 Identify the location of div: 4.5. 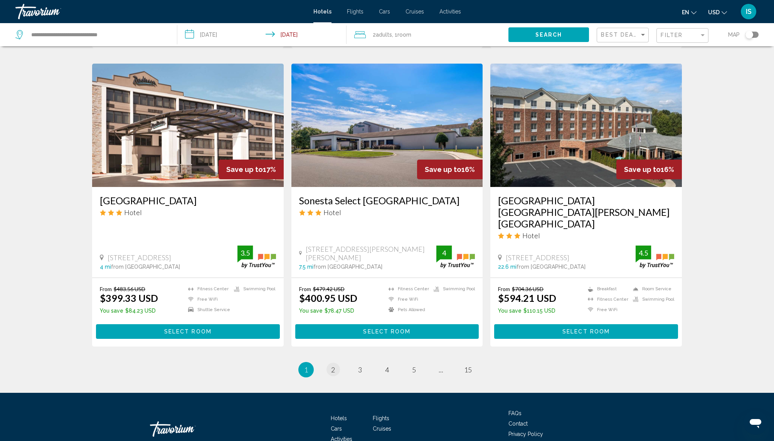
(644, 253).